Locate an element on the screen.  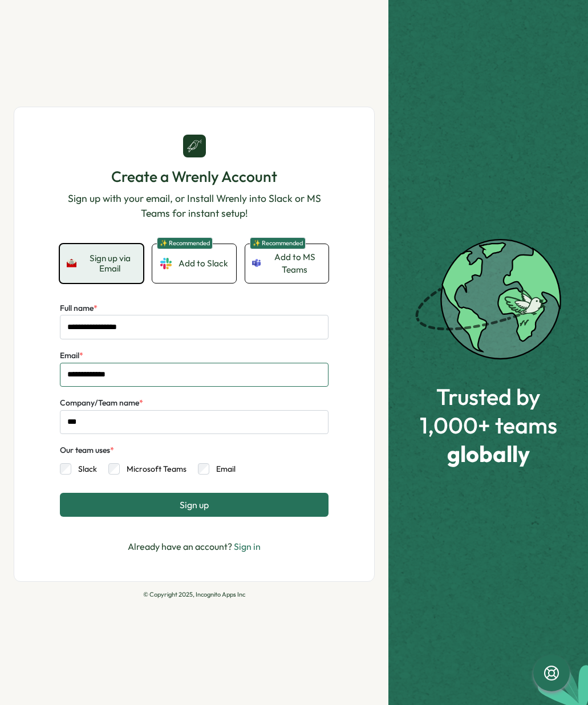
span: Add to Slack is located at coordinates (203, 264).